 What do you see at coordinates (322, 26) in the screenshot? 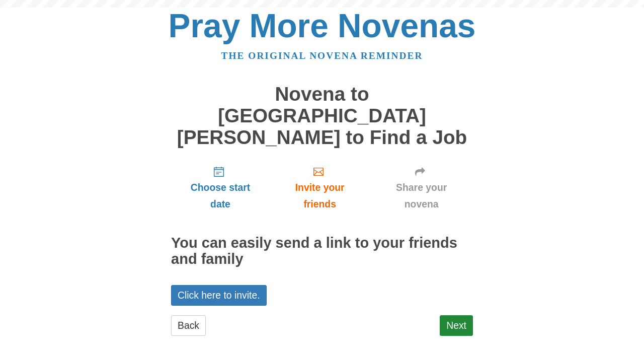
I see `a: Pray More Novenas` at bounding box center [322, 26].